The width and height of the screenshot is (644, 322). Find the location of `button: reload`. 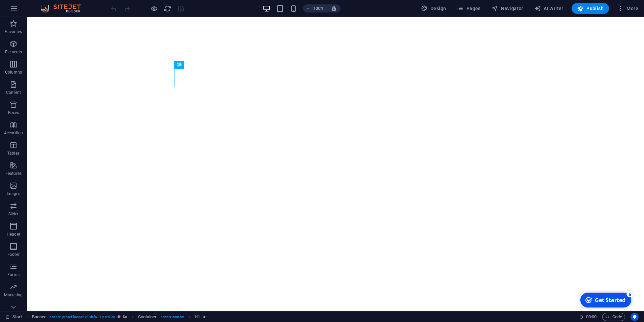

button: reload is located at coordinates (168, 8).